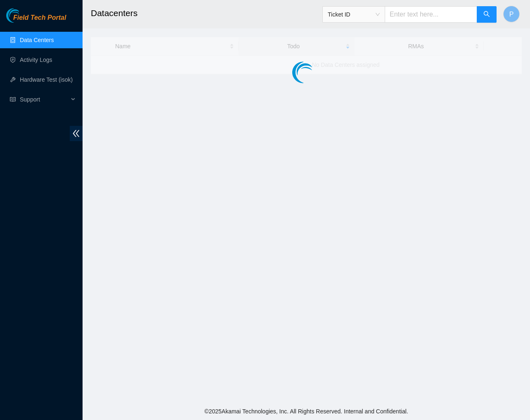 The image size is (530, 420). Describe the element at coordinates (307, 412) in the screenshot. I see `footer: © 2025 Akamai Technologies, Inc. All Rights Reserved. Internal and Confidential.` at that location.